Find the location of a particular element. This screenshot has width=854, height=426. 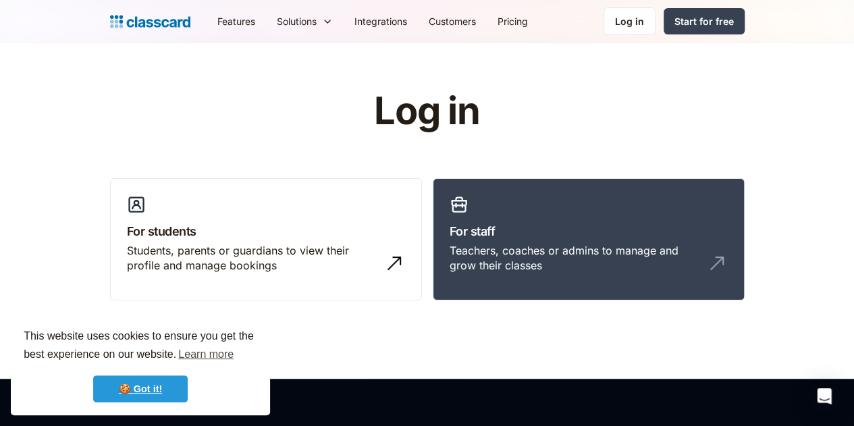

a: dismiss cookie message is located at coordinates (140, 389).